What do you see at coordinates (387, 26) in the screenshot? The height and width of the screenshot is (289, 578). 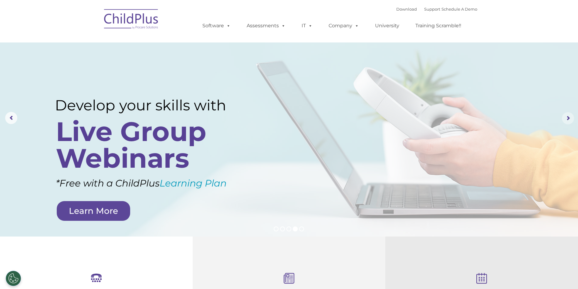 I see `a: University` at bounding box center [387, 26].